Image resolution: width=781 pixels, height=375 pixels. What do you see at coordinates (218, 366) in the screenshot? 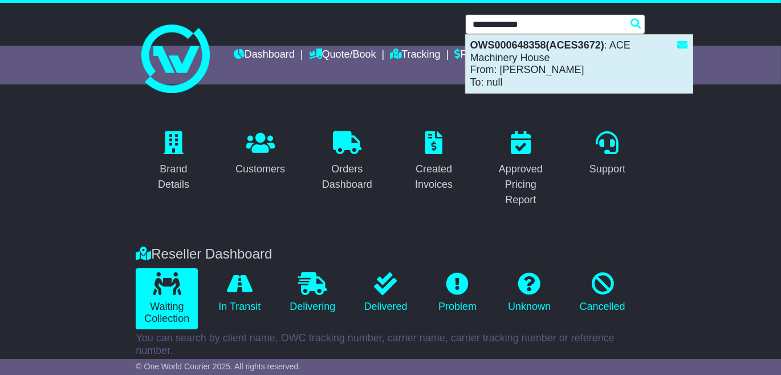
I see `span: © One World Courier 2025. All rights reserved.` at bounding box center [218, 366].